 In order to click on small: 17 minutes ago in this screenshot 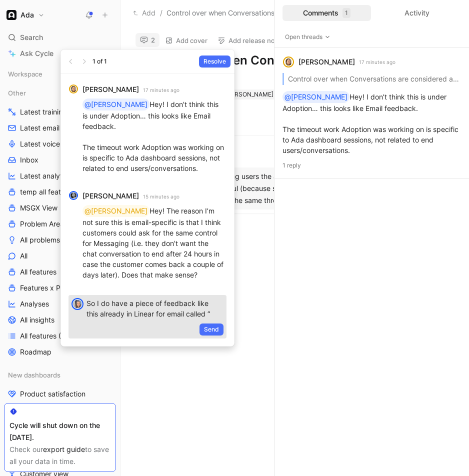, I will do `click(161, 90)`.